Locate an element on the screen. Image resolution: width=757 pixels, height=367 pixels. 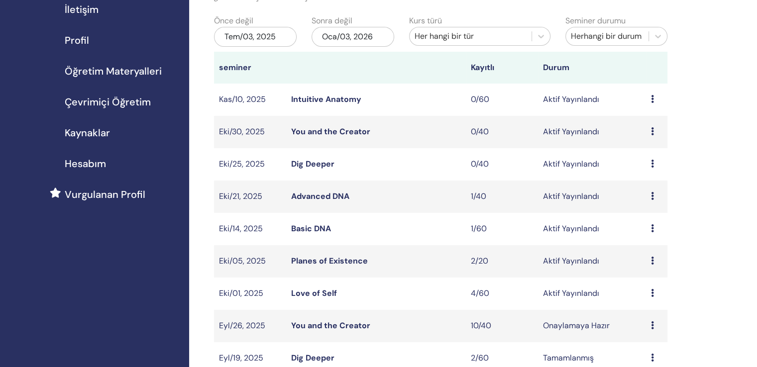
label: Seminer durumu is located at coordinates (595, 21).